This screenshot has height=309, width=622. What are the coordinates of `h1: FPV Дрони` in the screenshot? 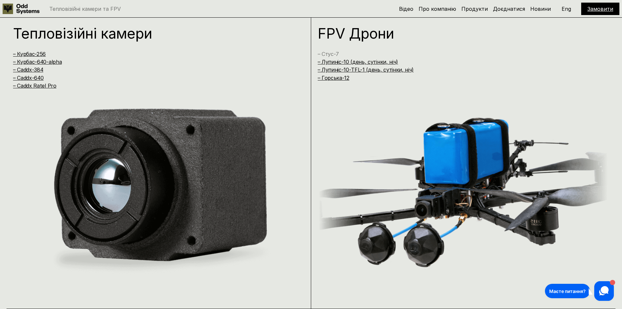 It's located at (455, 33).